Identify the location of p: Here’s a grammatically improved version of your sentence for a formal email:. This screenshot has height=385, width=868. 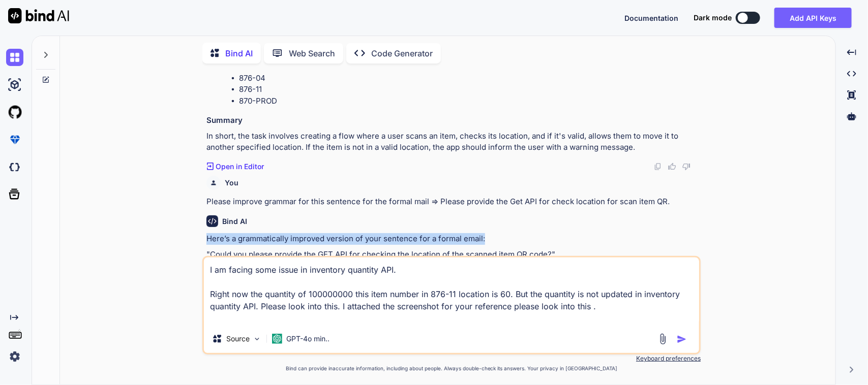
(452, 239).